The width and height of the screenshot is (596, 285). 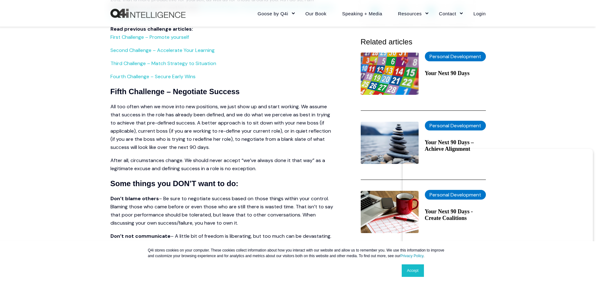 I want to click on a: Your Next 90 Days – Achieve Alignment, so click(x=456, y=146).